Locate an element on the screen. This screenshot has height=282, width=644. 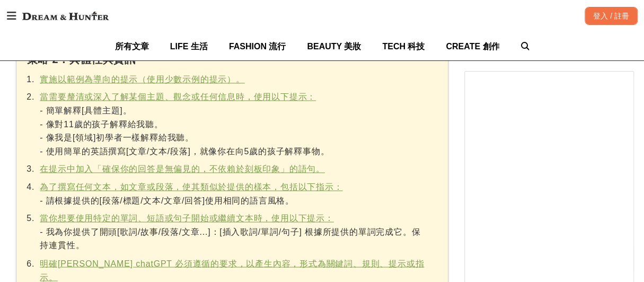
span: TECH 科技 is located at coordinates (404, 46).